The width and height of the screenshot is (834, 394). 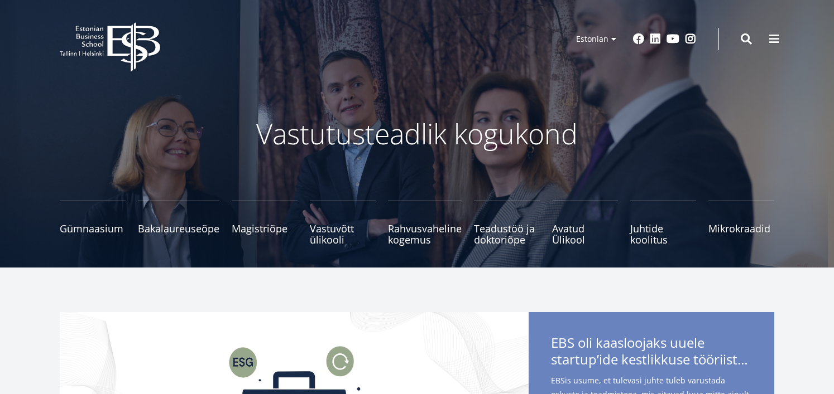 I want to click on a: Juhtide koolitus, so click(x=663, y=223).